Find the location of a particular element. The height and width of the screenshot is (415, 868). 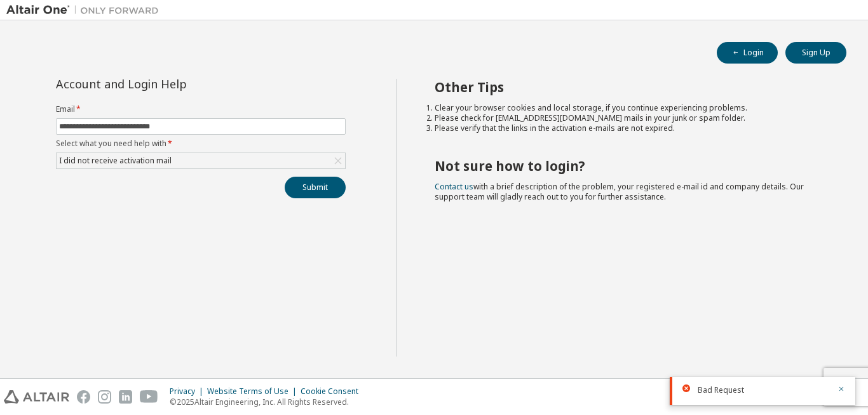

button: Login is located at coordinates (747, 52).